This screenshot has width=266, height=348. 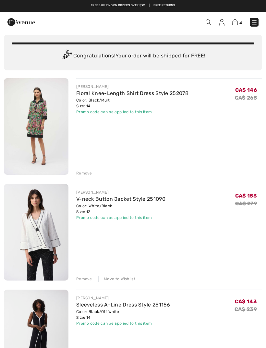 I want to click on img: Congratulation2.svg, so click(x=67, y=56).